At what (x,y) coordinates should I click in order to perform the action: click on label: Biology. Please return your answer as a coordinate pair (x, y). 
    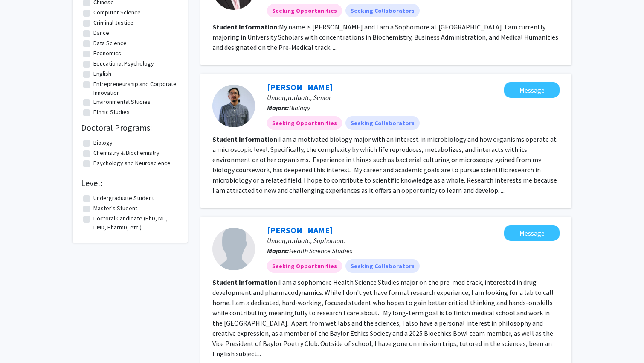
    Looking at the image, I should click on (103, 143).